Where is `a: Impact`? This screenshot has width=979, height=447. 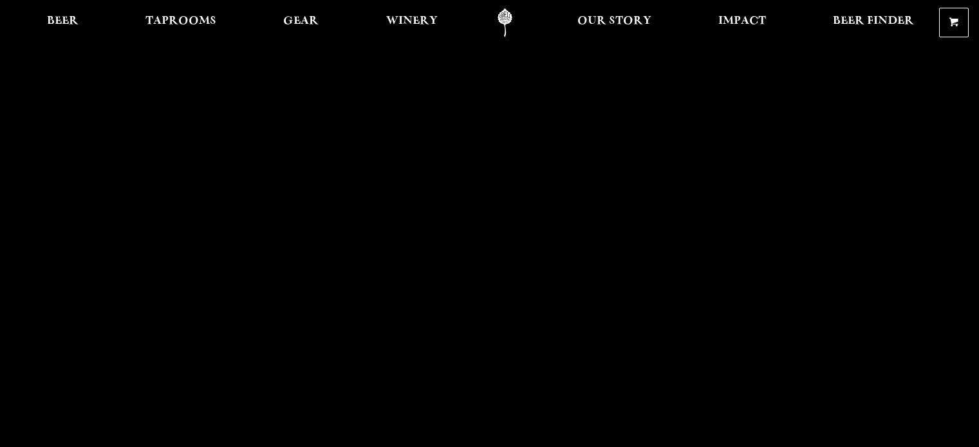 a: Impact is located at coordinates (742, 23).